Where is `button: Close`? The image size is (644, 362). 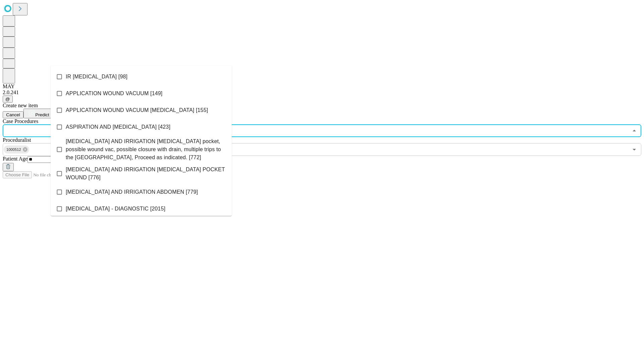 button: Close is located at coordinates (635, 131).